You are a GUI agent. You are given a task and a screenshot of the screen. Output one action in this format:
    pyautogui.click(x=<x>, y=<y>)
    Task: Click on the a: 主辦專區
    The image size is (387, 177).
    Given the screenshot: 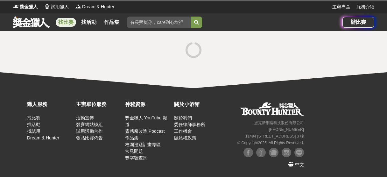 What is the action you would take?
    pyautogui.click(x=341, y=7)
    